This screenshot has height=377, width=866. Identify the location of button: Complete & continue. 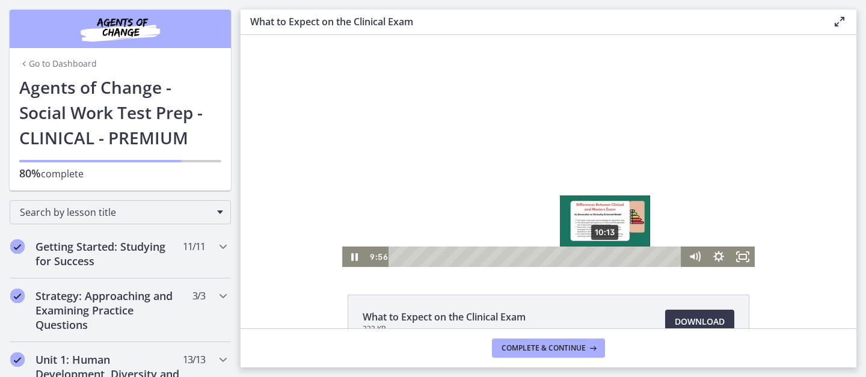
(549, 348).